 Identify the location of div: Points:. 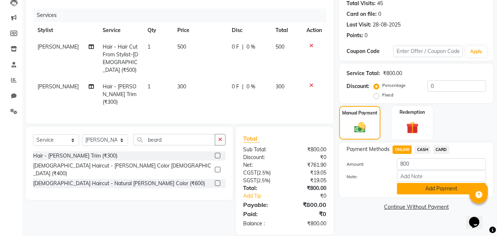
(354, 35).